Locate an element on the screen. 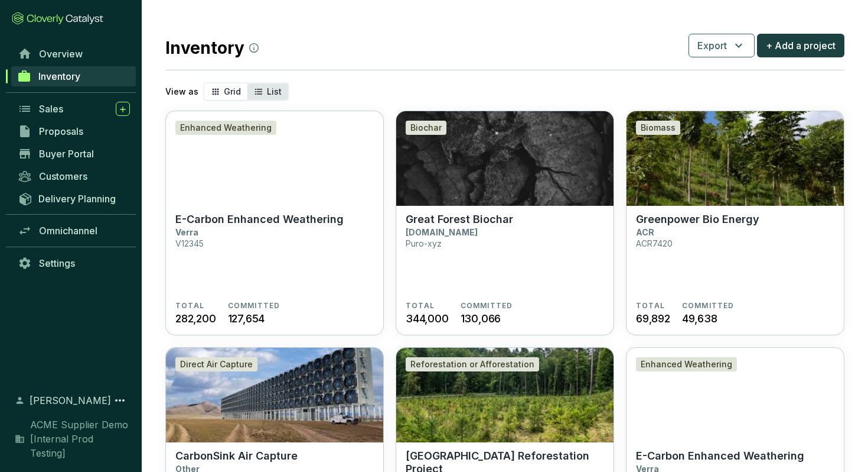 The image size is (868, 472). span: Export is located at coordinates (713, 46).